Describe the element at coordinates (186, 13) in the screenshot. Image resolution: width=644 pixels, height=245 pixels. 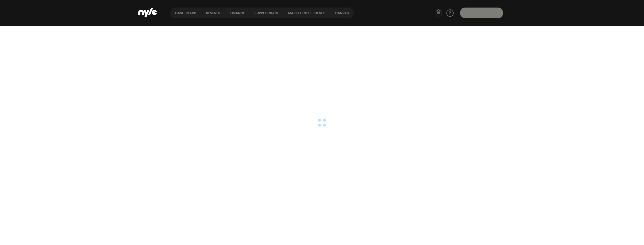
I see `a: Dashboard` at that location.